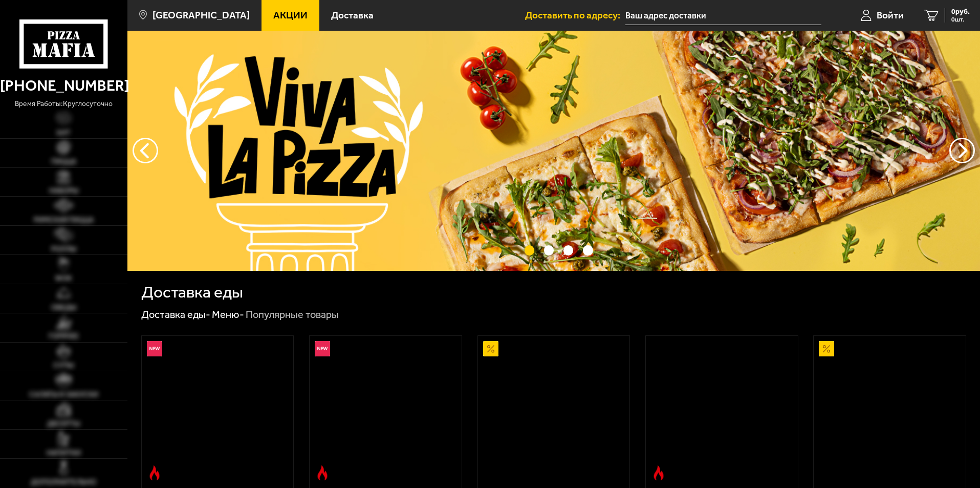 This screenshot has height=488, width=980. I want to click on span: Римская пицца, so click(63, 220).